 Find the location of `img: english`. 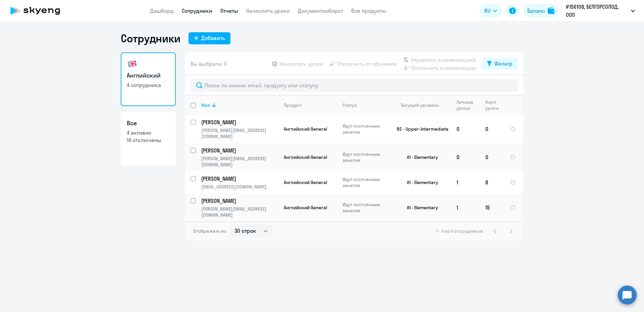

img: english is located at coordinates (132, 64).